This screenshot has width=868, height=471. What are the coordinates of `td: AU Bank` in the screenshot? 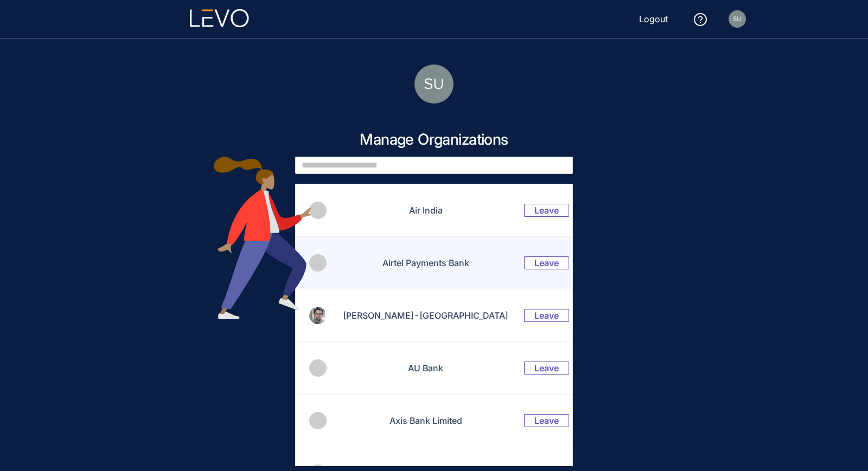 It's located at (419, 368).